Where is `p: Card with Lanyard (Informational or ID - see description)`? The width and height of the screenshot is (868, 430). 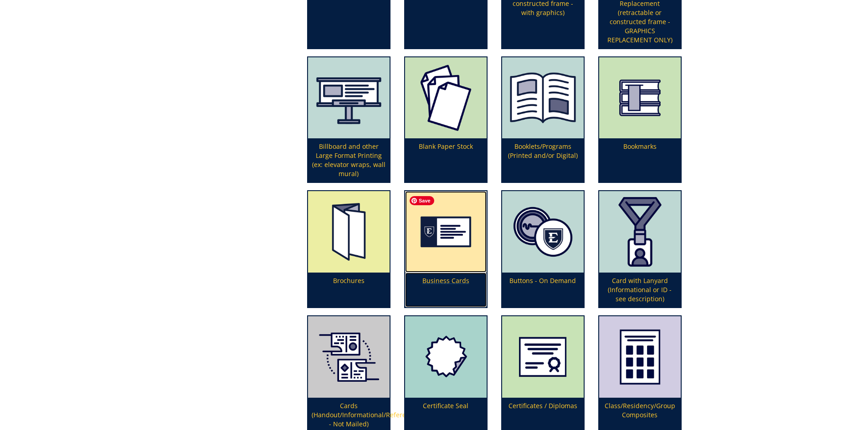
p: Card with Lanyard (Informational or ID - see description) is located at coordinates (640, 290).